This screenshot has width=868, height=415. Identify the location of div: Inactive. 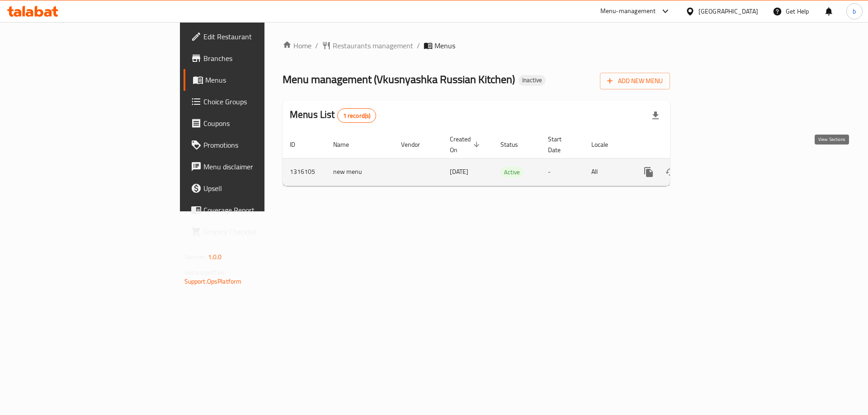
(532, 80).